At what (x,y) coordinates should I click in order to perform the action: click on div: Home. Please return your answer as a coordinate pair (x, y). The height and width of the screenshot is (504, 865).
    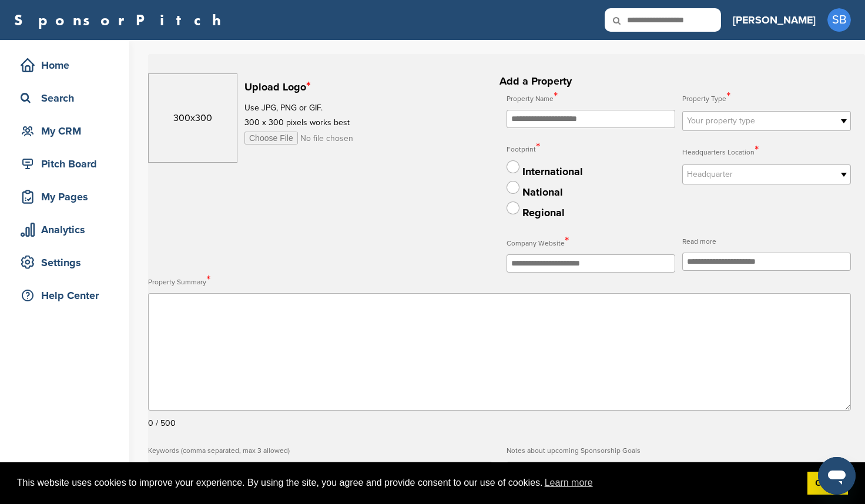
    Looking at the image, I should click on (67, 65).